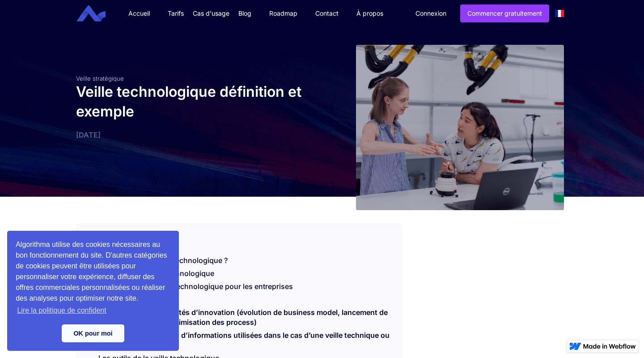 The height and width of the screenshot is (358, 644). Describe the element at coordinates (197, 78) in the screenshot. I see `div: Veille stratégique` at that location.